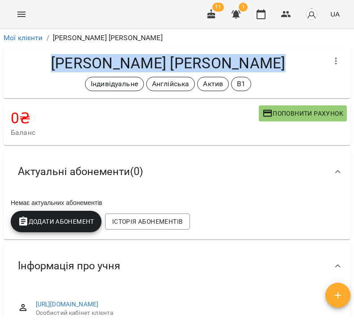  I want to click on span: Інформація про учня, so click(69, 266).